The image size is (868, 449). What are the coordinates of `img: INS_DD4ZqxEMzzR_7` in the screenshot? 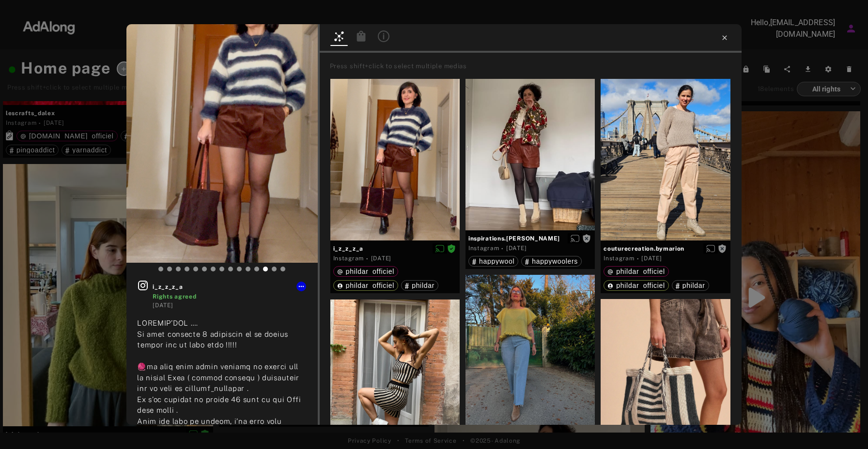 It's located at (222, 143).